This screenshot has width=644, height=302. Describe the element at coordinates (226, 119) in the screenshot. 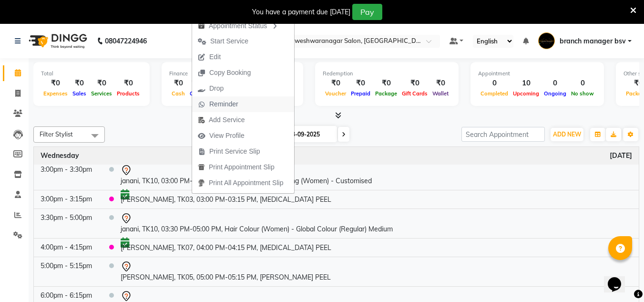

I see `span: Add Service` at that location.